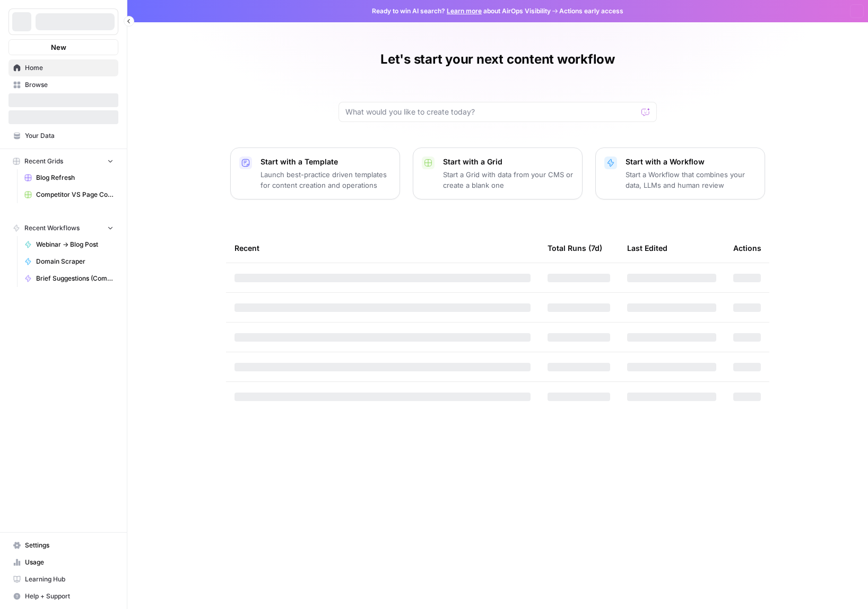  Describe the element at coordinates (44, 162) in the screenshot. I see `span: Recent Grids` at that location.